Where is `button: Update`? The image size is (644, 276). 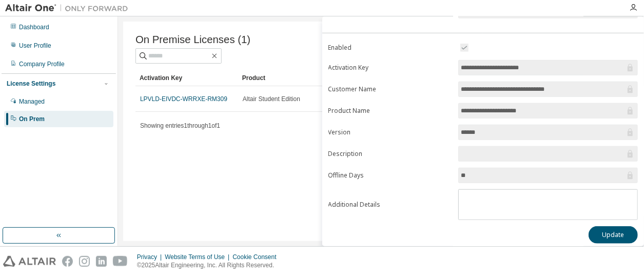 button: Update is located at coordinates (614, 235).